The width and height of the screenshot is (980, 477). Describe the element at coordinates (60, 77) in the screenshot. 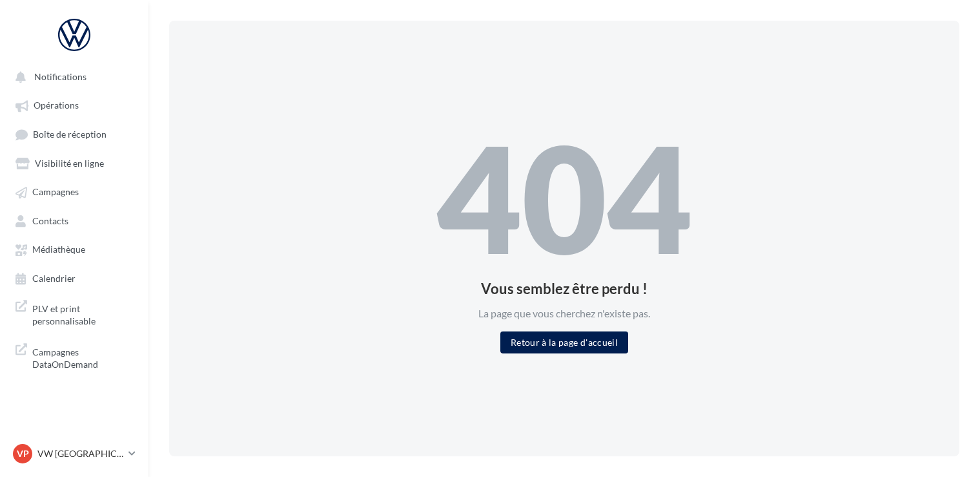

I see `span: Notifications` at that location.